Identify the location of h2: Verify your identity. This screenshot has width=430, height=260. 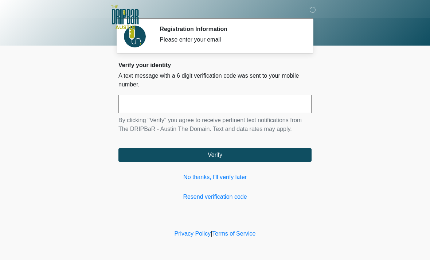
(215, 65).